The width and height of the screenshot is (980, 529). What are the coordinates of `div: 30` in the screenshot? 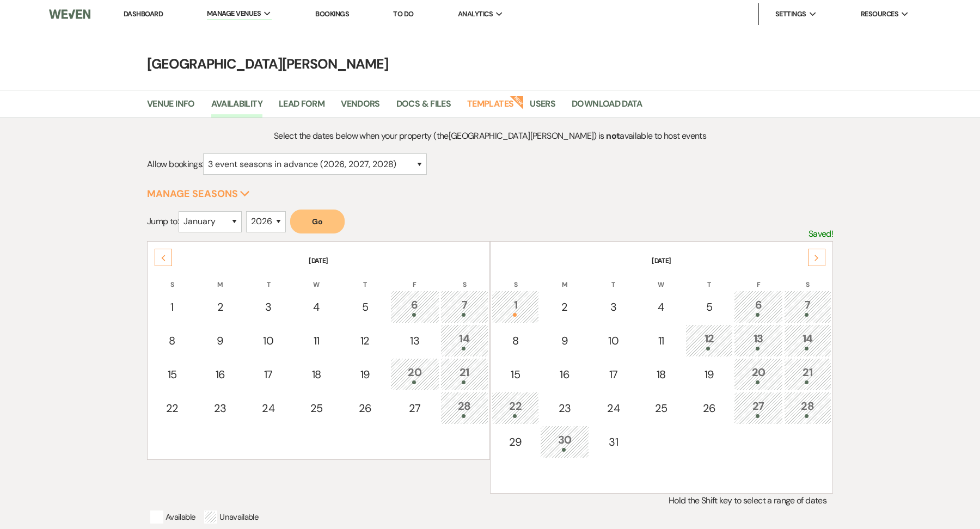 It's located at (564, 442).